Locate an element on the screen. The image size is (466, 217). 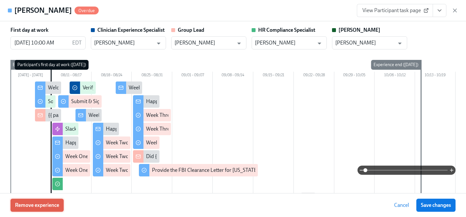
div: 08/25 – 08/31 is located at coordinates (152, 76).